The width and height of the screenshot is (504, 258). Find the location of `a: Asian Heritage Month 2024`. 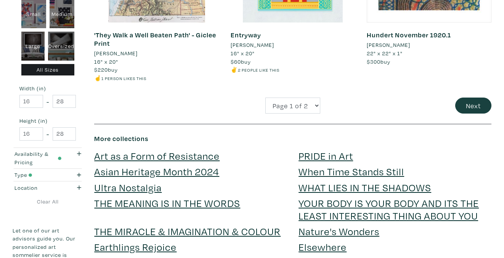

a: Asian Heritage Month 2024 is located at coordinates (157, 171).